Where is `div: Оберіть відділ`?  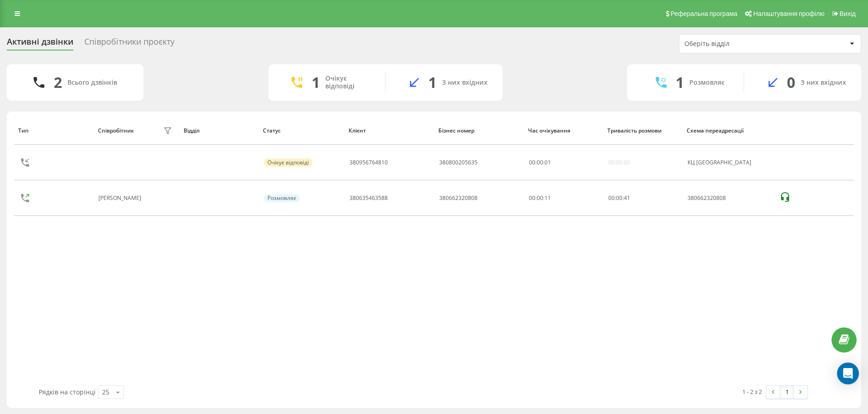 div: Оберіть відділ is located at coordinates (738, 43).